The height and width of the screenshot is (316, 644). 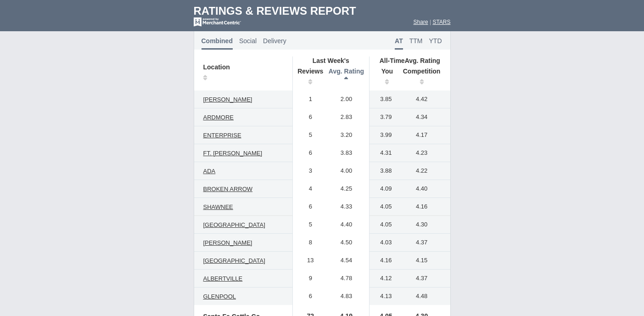 What do you see at coordinates (424, 296) in the screenshot?
I see `td: 4.48` at bounding box center [424, 296].